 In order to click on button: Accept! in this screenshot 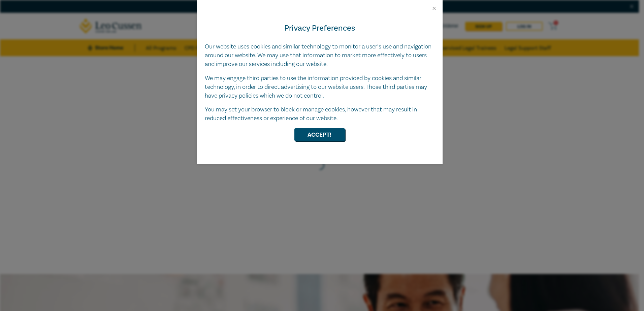, I will do `click(320, 135)`.